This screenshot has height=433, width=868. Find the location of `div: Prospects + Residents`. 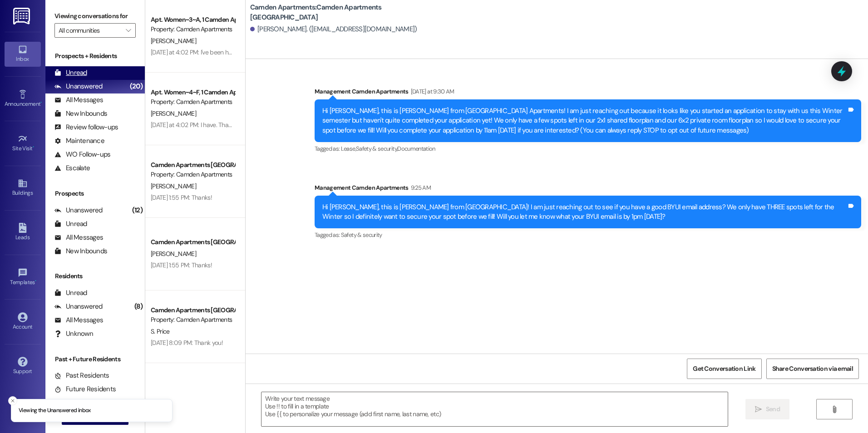

div: Prospects + Residents is located at coordinates (95, 56).